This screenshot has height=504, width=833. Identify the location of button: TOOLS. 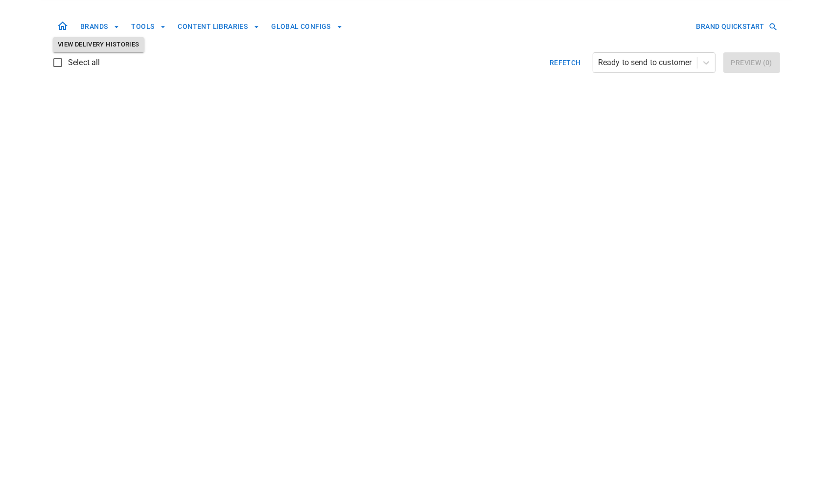
(148, 26).